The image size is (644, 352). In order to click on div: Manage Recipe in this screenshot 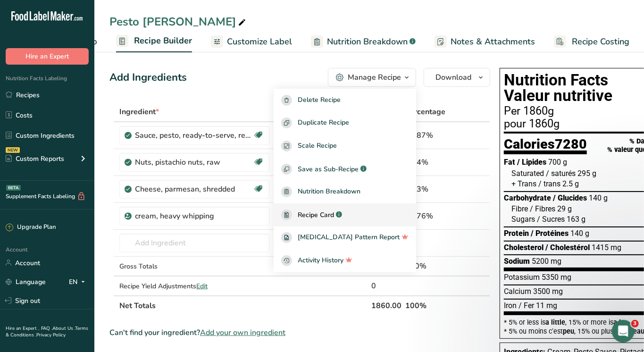, I will do `click(374, 77)`.